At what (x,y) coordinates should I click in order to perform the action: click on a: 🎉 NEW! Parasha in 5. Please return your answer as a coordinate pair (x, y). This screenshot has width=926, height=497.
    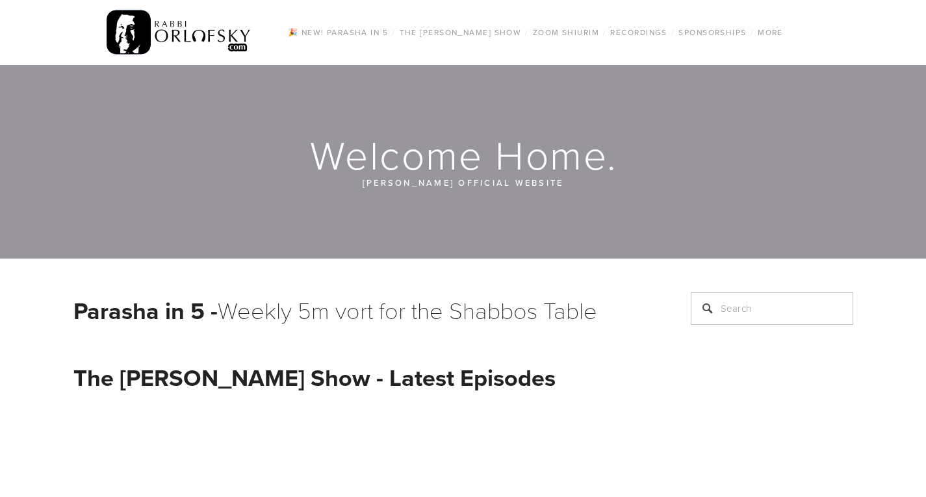
    Looking at the image, I should click on (338, 32).